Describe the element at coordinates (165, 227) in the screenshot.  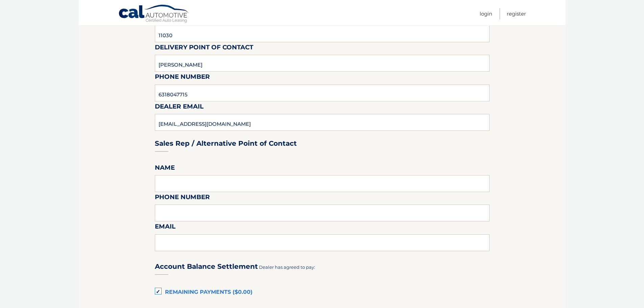
I see `label: Email` at that location.